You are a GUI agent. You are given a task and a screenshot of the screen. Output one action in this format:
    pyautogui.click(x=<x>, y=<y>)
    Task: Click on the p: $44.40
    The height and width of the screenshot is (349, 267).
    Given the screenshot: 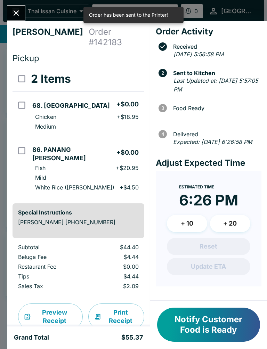 What is the action you would take?
    pyautogui.click(x=115, y=247)
    